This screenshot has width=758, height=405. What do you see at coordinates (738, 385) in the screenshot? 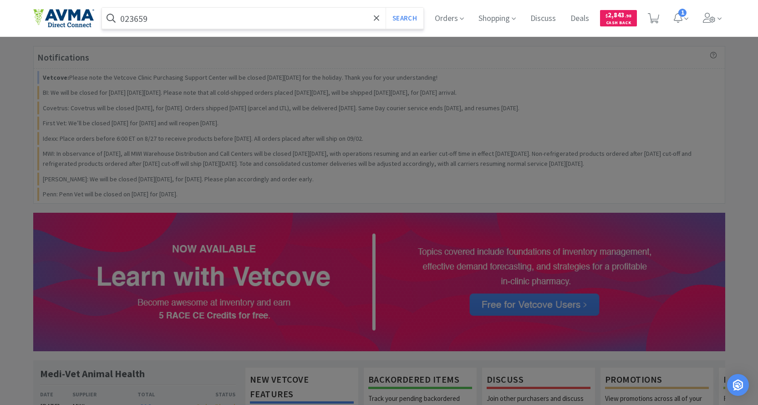
I see `div: Open Intercom Messenger` at bounding box center [738, 385].